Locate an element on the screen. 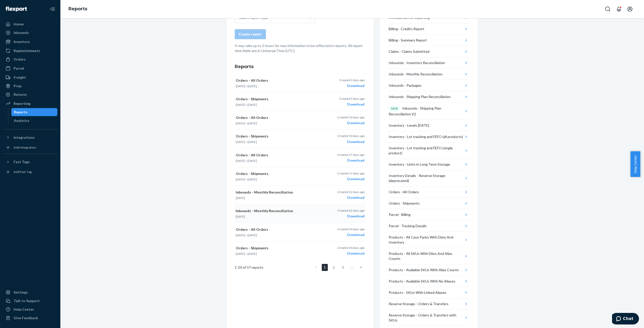 This screenshot has width=644, height=328. button: Inbounds - Monthly Reconciliation is located at coordinates (429, 74).